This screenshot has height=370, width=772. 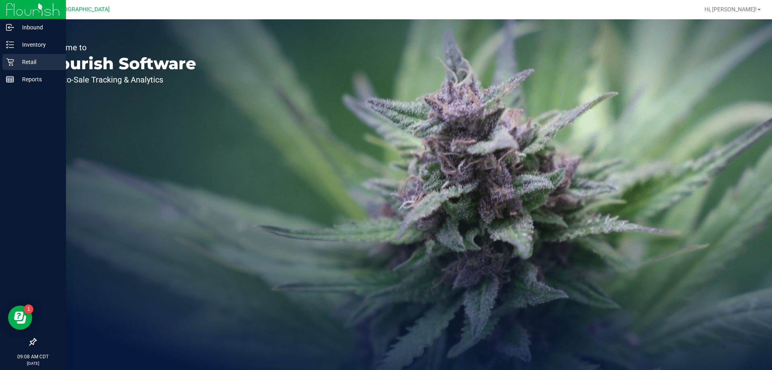 What do you see at coordinates (38, 62) in the screenshot?
I see `p: Retail` at bounding box center [38, 62].